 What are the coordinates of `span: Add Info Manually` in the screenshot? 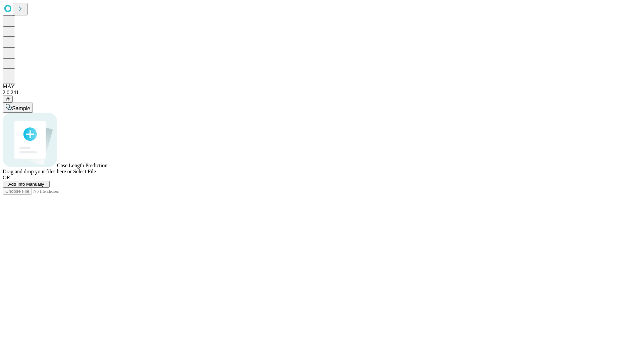 It's located at (26, 184).